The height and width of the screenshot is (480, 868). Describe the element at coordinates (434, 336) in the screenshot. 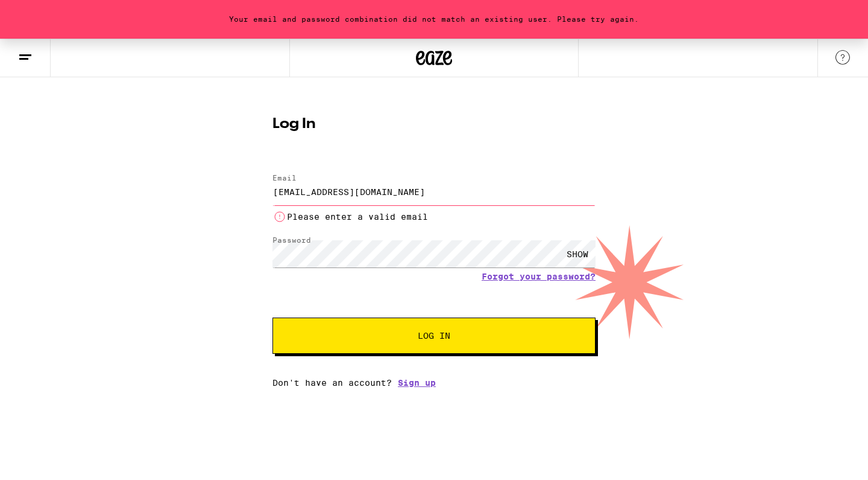

I see `span: Log In` at that location.